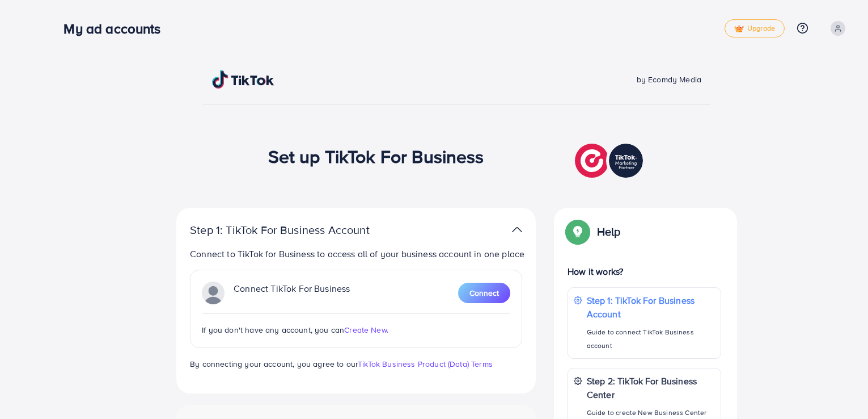  What do you see at coordinates (651, 339) in the screenshot?
I see `p: Guide to connect TikTok Business account` at bounding box center [651, 339].